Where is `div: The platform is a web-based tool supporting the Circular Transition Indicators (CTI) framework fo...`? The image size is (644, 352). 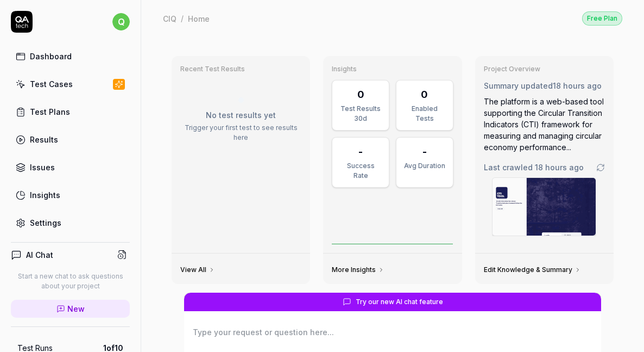 div: The platform is a web-based tool supporting the Circular Transition Indicators (CTI) framework fo... is located at coordinates (544, 124).